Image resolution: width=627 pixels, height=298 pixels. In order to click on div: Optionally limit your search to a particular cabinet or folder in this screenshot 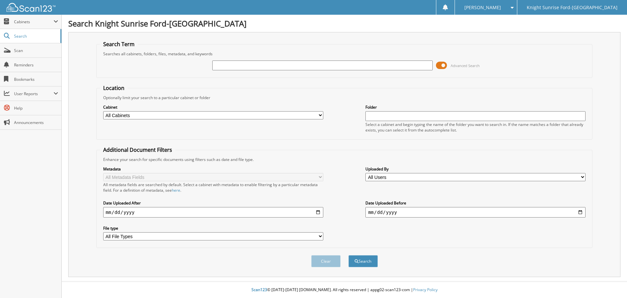, I will do `click(345, 97)`.